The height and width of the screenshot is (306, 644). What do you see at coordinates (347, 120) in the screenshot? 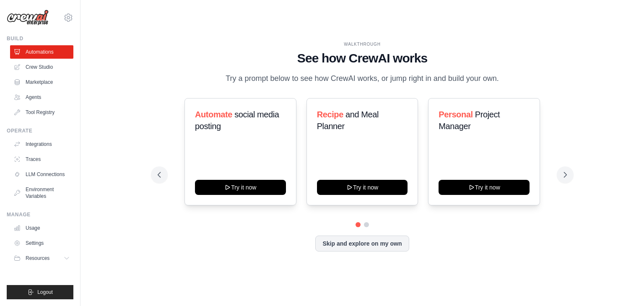
I see `span: and Meal Planner` at bounding box center [347, 120].